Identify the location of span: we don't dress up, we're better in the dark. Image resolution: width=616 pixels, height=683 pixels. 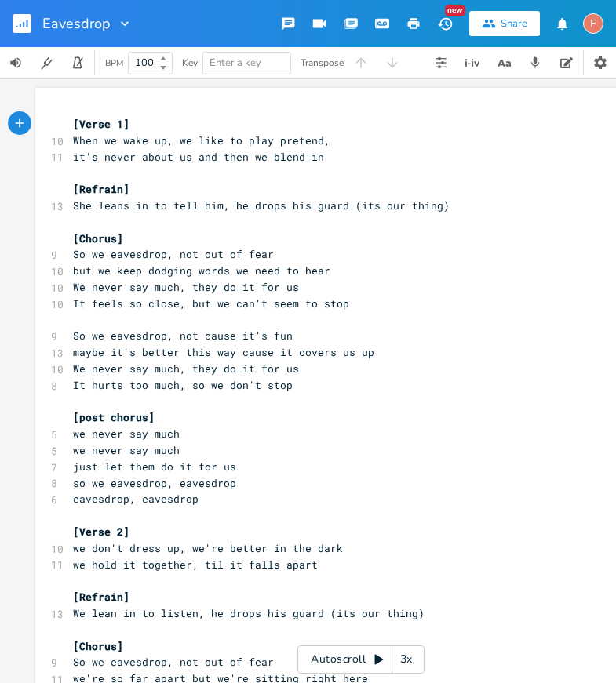
(208, 548).